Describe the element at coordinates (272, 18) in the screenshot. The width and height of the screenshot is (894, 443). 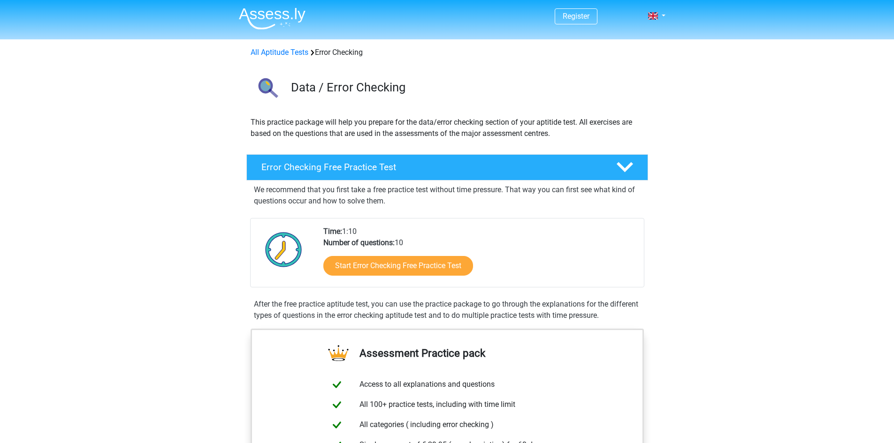
I see `img: Assessly` at that location.